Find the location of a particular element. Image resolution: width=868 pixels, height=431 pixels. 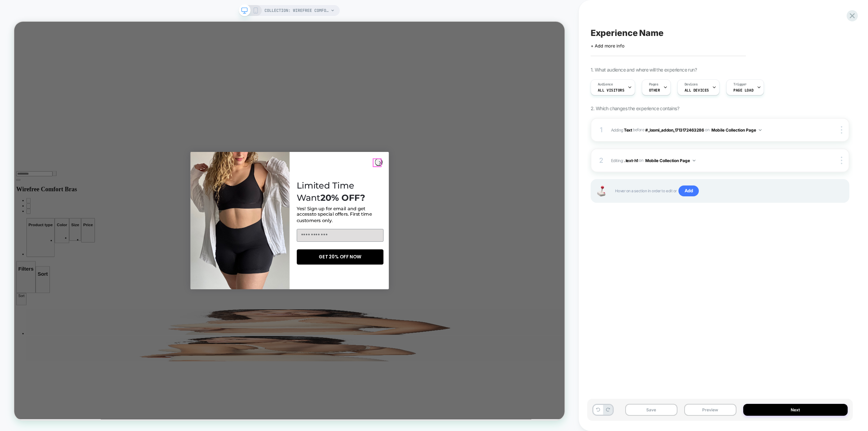

button: Save is located at coordinates (651, 409).